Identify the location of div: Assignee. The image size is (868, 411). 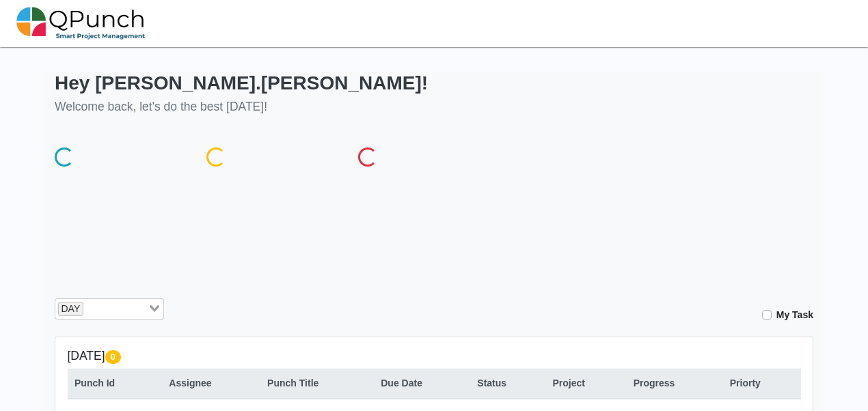
(211, 383).